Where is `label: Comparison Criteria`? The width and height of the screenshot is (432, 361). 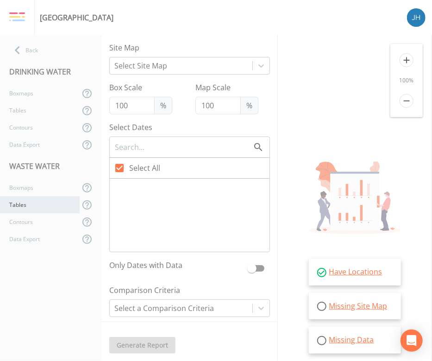 label: Comparison Criteria is located at coordinates (189, 290).